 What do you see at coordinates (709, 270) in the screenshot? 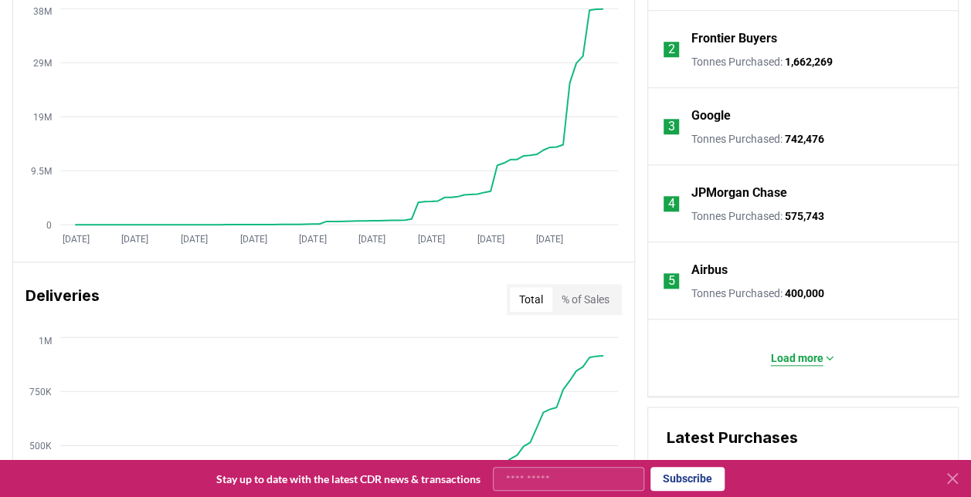
I see `a: Airbus` at bounding box center [709, 270].